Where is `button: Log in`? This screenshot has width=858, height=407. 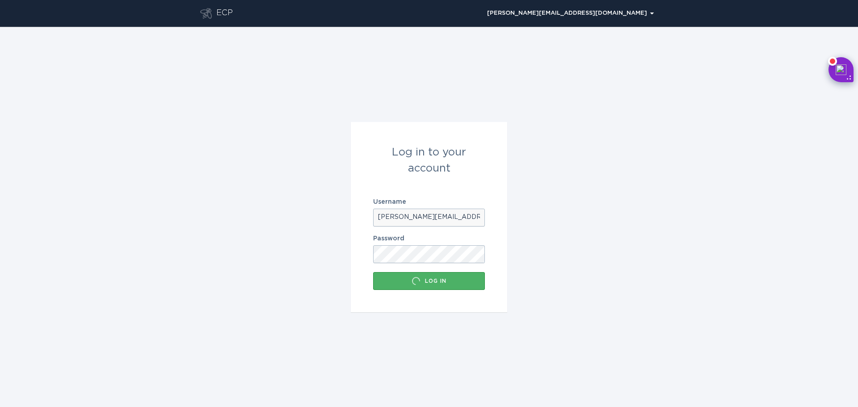 button: Log in is located at coordinates (429, 281).